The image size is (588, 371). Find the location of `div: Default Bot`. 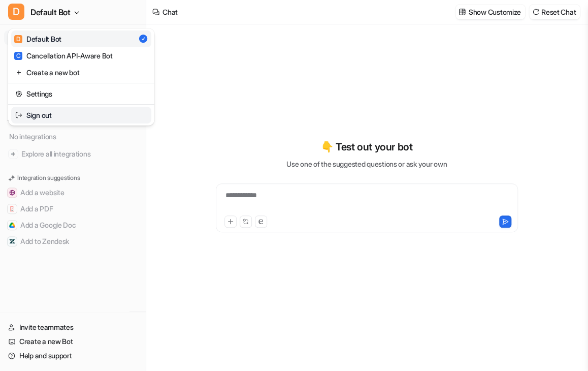

div: Default Bot is located at coordinates (38, 38).